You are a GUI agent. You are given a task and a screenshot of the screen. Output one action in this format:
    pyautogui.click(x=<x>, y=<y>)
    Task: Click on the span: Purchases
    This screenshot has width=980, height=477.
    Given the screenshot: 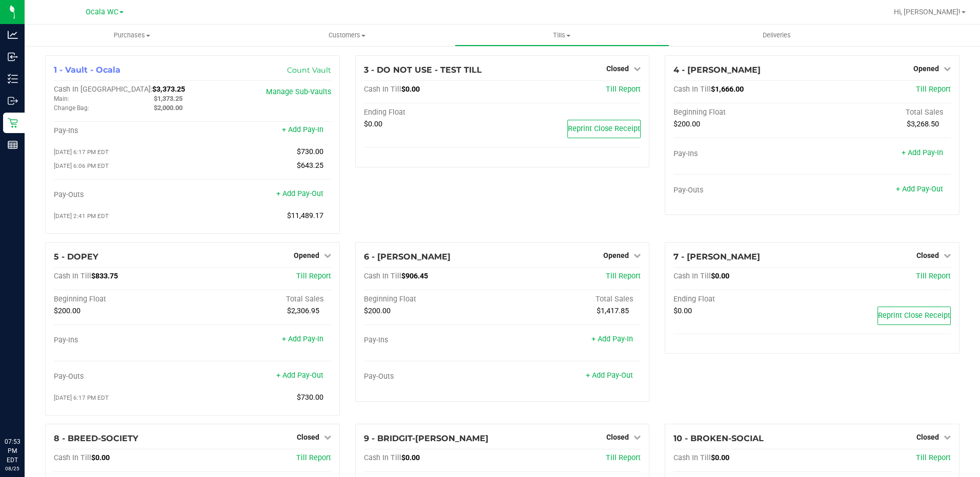 What is the action you would take?
    pyautogui.click(x=132, y=35)
    